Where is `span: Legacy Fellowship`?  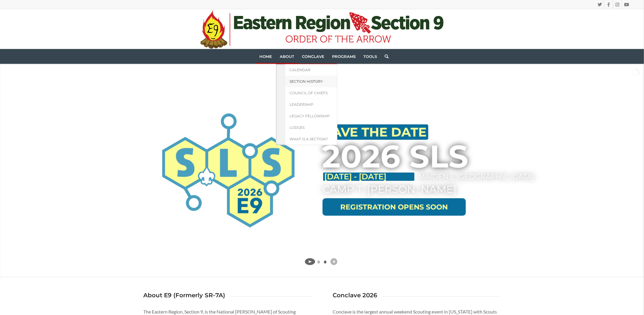
span: Legacy Fellowship is located at coordinates (310, 116).